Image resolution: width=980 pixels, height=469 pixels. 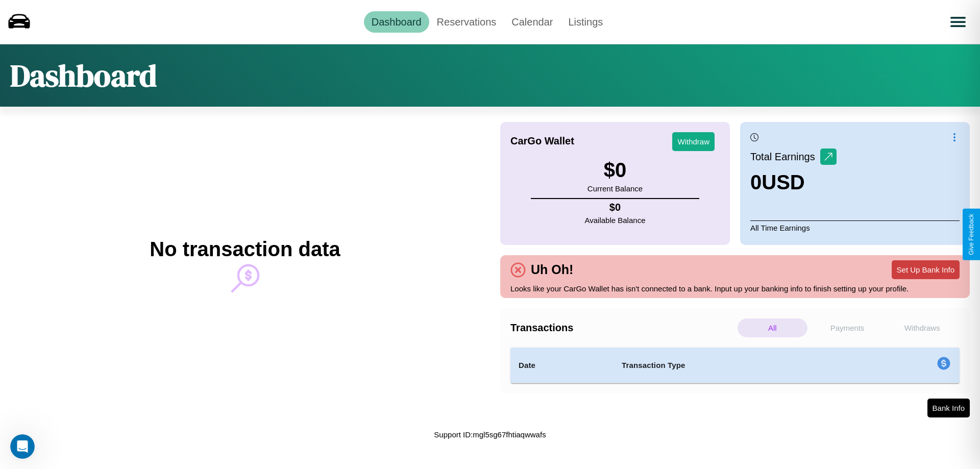 What do you see at coordinates (855, 228) in the screenshot?
I see `p: All Time Earnings` at bounding box center [855, 228].